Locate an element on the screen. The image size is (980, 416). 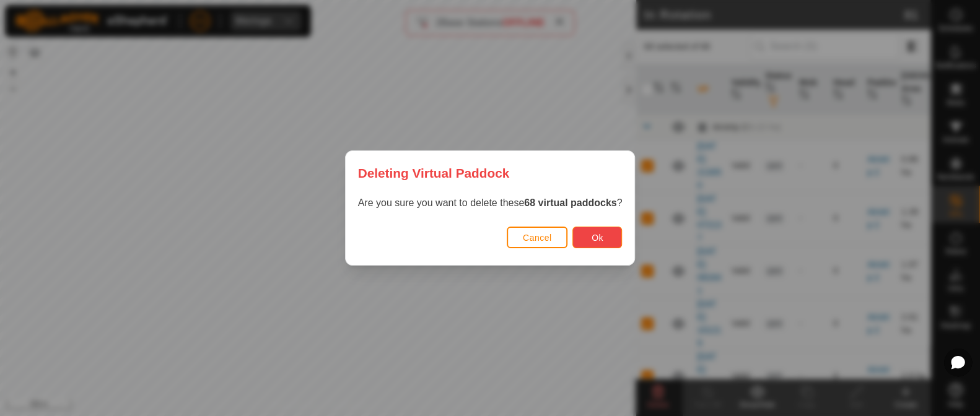
span: Cancel is located at coordinates (537, 238).